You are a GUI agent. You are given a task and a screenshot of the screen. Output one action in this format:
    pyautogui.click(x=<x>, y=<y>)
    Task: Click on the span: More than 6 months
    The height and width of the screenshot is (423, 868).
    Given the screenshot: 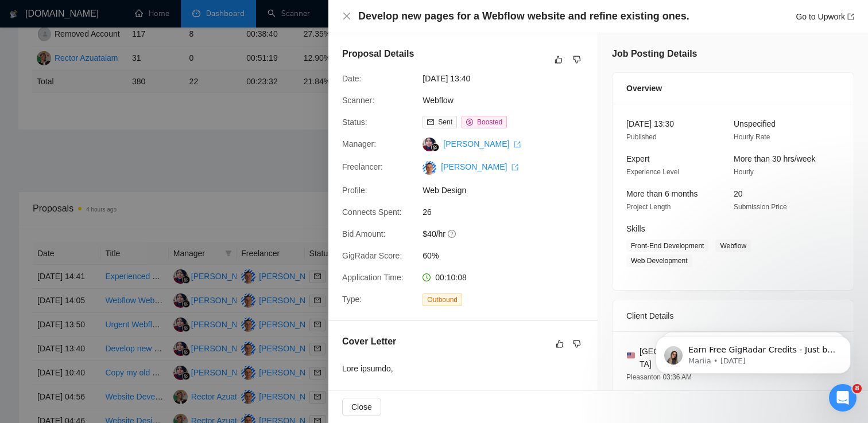 What is the action you would take?
    pyautogui.click(x=662, y=194)
    